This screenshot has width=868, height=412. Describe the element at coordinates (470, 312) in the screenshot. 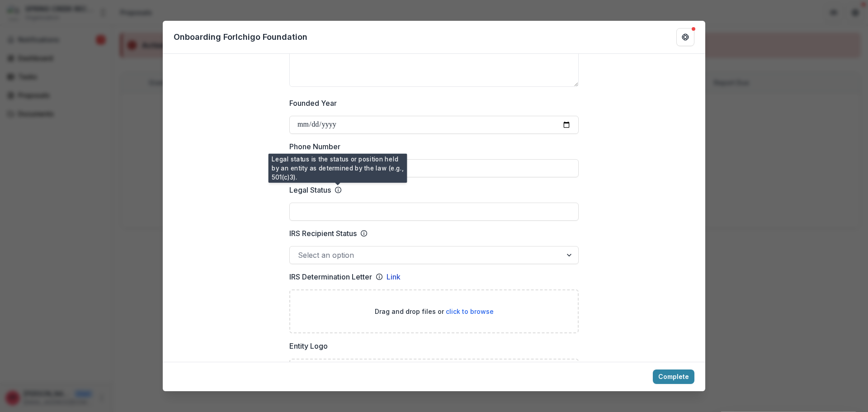

I see `span: click to browse` at that location.